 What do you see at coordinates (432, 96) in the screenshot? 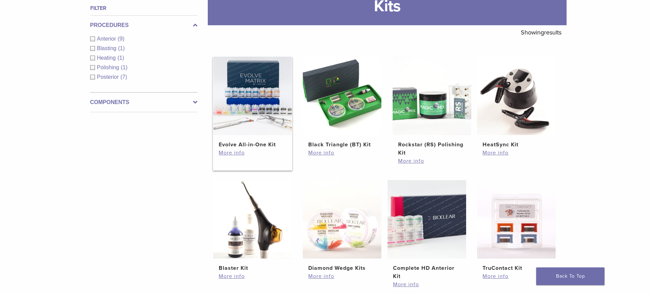
I see `img: Rockstar (RS) Polishing Kit` at bounding box center [432, 96].